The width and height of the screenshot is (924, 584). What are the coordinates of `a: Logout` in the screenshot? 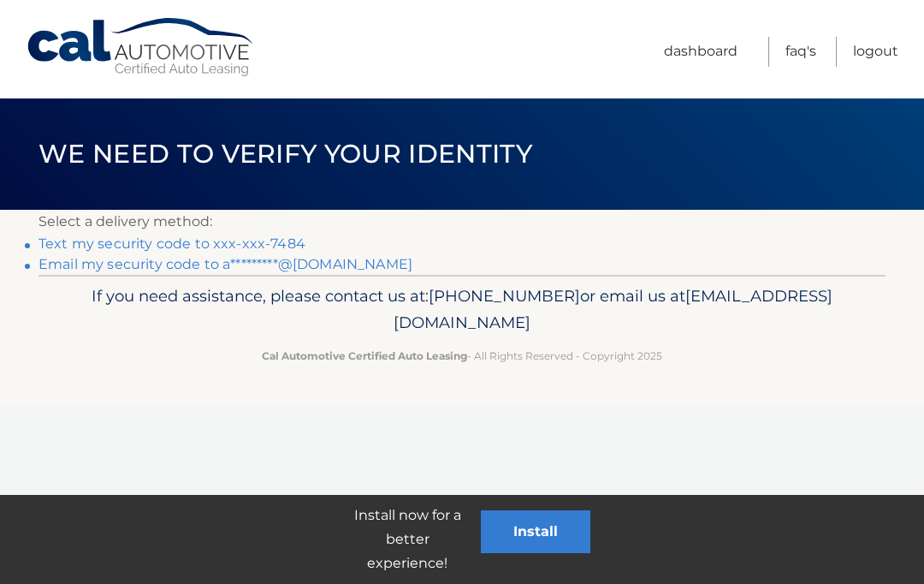 It's located at (876, 51).